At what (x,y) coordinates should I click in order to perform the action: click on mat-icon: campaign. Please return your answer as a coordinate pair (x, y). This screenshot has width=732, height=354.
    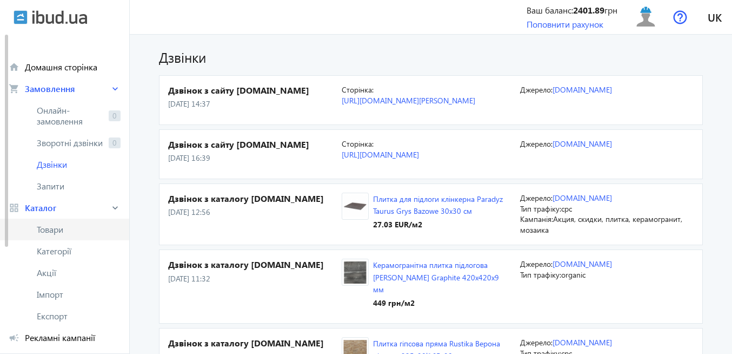
    Looking at the image, I should click on (14, 337).